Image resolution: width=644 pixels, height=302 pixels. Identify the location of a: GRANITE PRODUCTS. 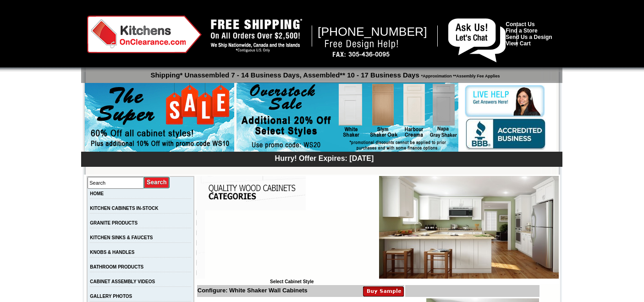
(113, 222).